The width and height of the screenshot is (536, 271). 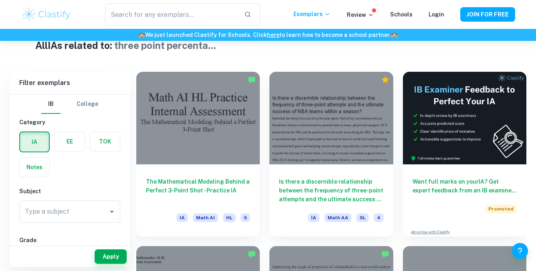 I want to click on img: Clastify logo, so click(x=47, y=14).